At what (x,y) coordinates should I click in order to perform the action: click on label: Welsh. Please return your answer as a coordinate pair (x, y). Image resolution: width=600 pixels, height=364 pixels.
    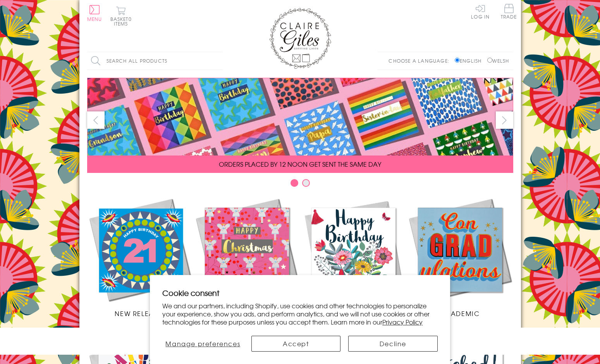
    Looking at the image, I should click on (498, 60).